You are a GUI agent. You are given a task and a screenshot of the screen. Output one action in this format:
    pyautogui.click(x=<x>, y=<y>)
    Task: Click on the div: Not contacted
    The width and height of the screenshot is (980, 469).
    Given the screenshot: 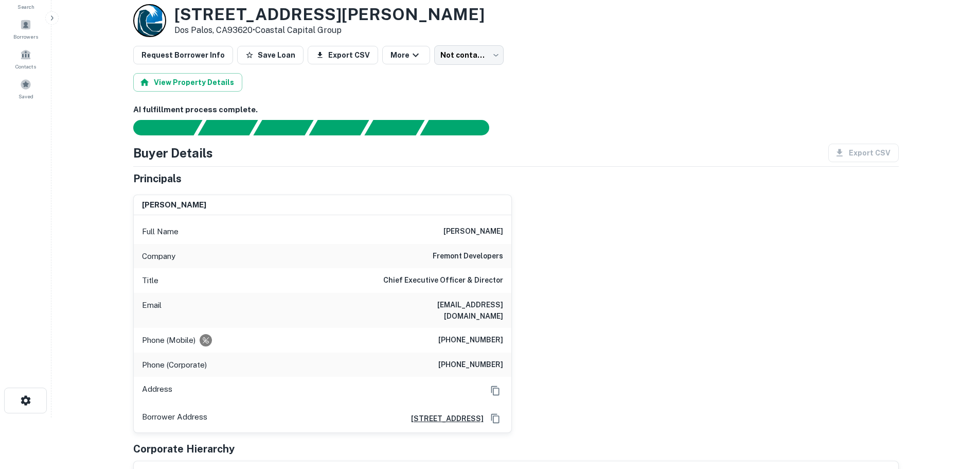 What is the action you would take?
    pyautogui.click(x=469, y=55)
    